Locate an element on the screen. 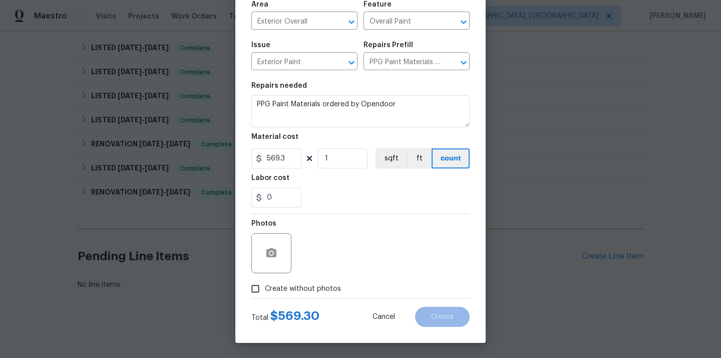 Image resolution: width=721 pixels, height=358 pixels. h5: Issue is located at coordinates (261, 45).